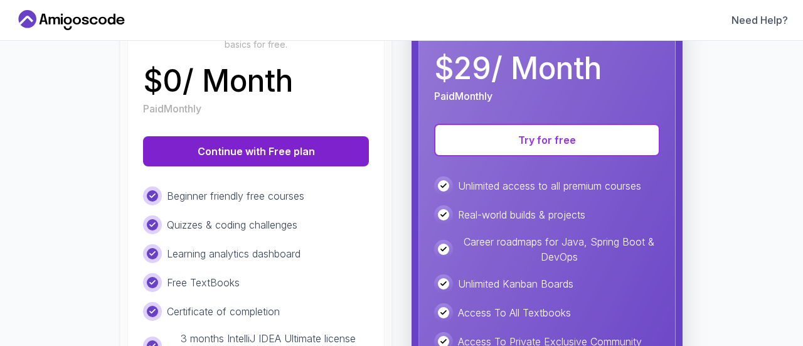  Describe the element at coordinates (232, 225) in the screenshot. I see `p: Quizzes & coding challenges` at that location.